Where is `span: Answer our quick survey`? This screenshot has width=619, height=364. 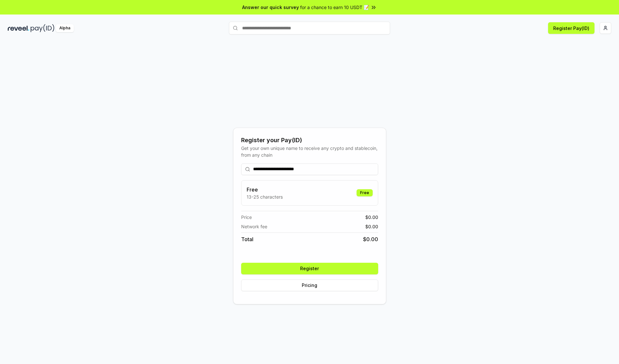
span: Answer our quick survey is located at coordinates (270, 7).